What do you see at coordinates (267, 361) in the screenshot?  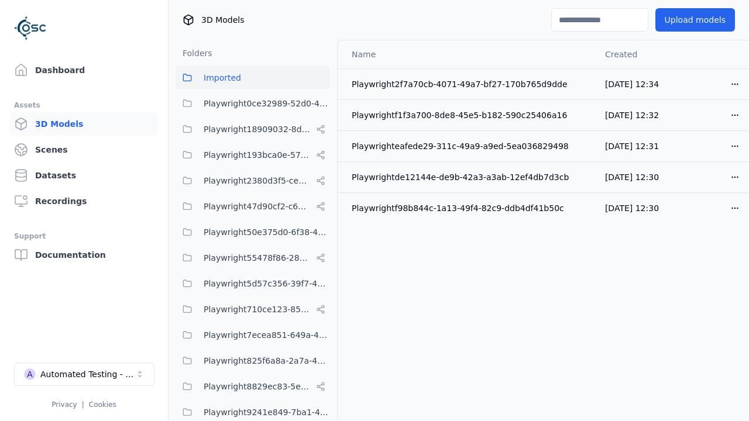 I see `span: Playwright825f6a8a-2a7a-425c-94f7-650318982f69` at bounding box center [267, 361].